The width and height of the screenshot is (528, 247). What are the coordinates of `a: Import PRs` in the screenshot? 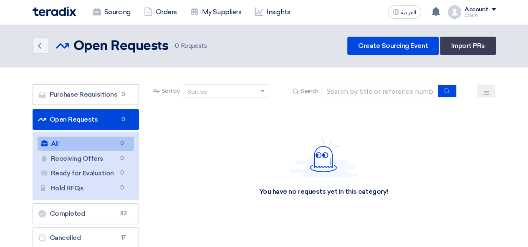 It's located at (467, 46).